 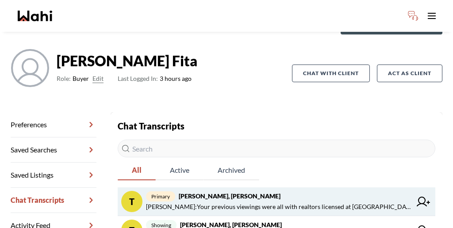 I want to click on button: Archived, so click(x=231, y=171).